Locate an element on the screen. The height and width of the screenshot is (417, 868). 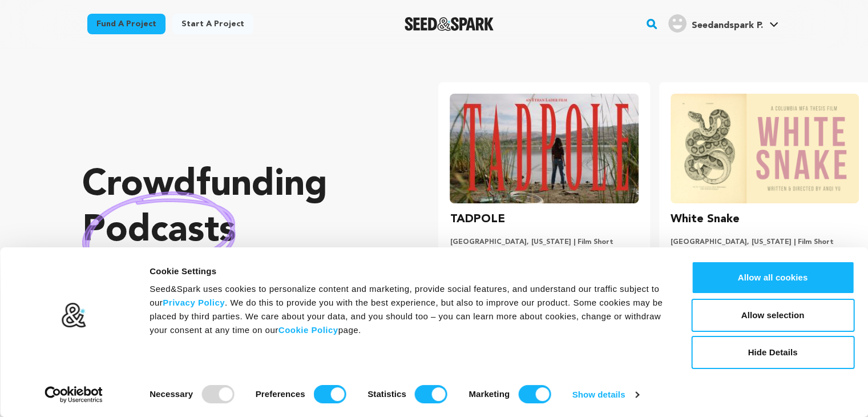
span: Seedandspark P.'s Profile is located at coordinates (723, 24).